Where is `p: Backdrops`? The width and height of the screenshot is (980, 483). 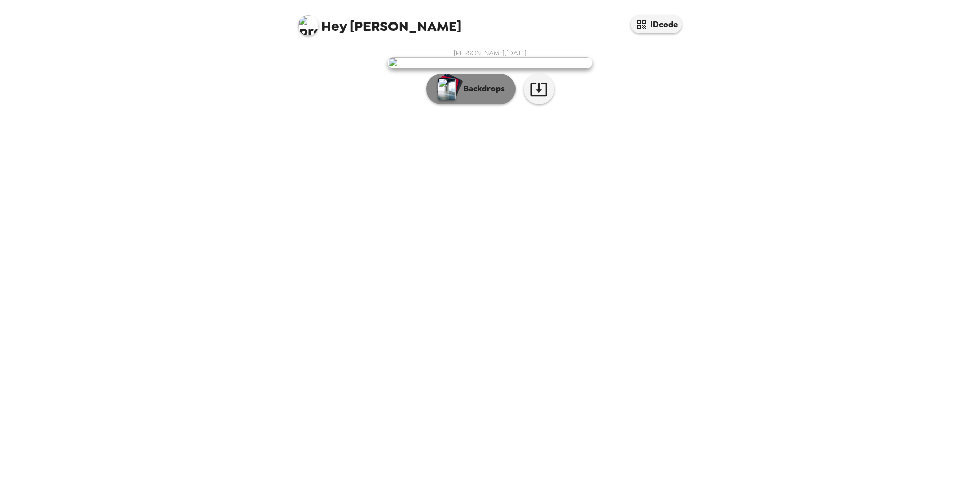
p: Backdrops is located at coordinates (481, 89).